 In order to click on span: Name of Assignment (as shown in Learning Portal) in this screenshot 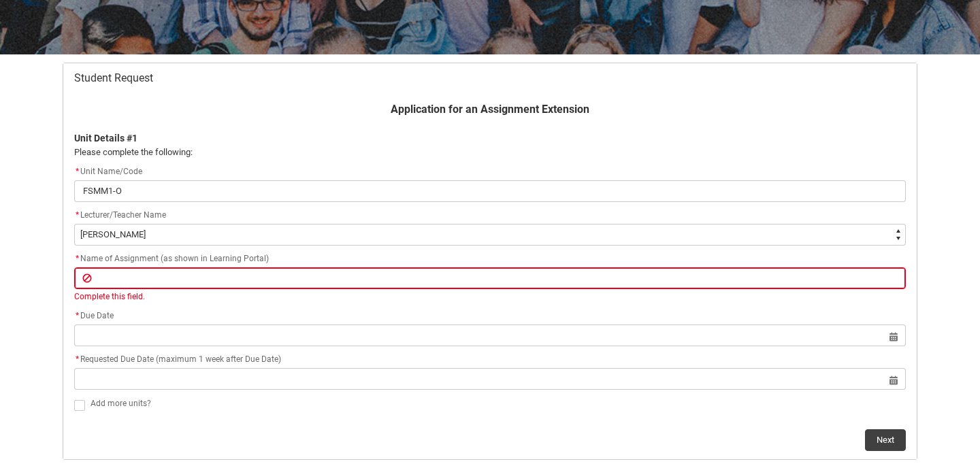, I will do `click(171, 259)`.